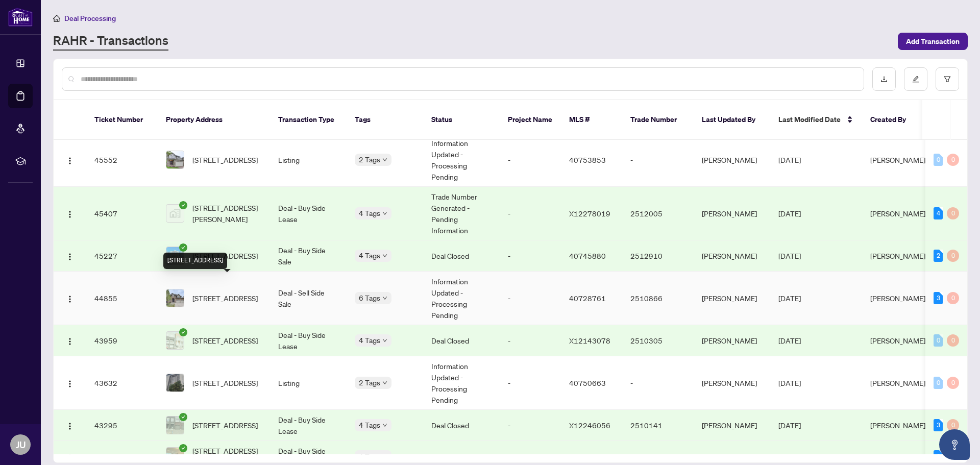  Describe the element at coordinates (658, 120) in the screenshot. I see `th: Trade Number` at that location.